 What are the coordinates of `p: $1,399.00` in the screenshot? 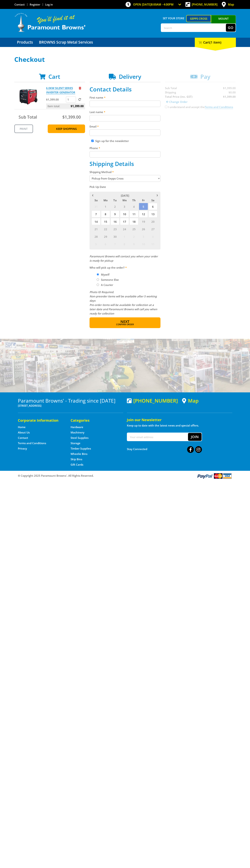 It's located at (55, 99).